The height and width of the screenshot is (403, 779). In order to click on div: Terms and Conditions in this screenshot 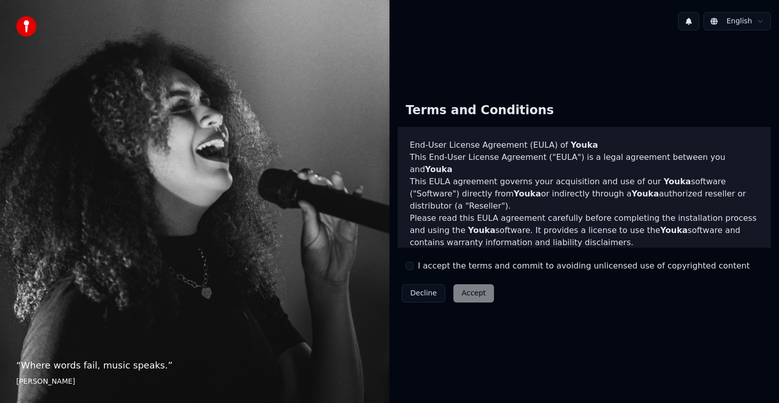, I will do `click(480, 111)`.